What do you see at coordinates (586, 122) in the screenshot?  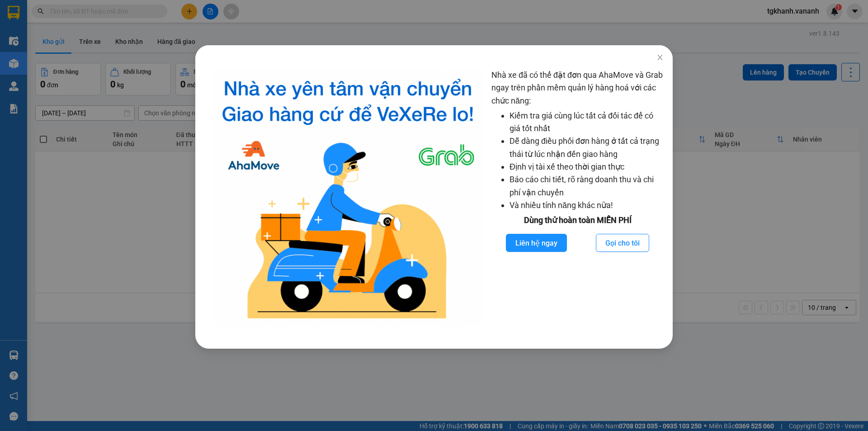 I see `li: Kiểm tra giá cùng lúc tất cả đối tác để có giá tốt nhất` at bounding box center [586, 122].